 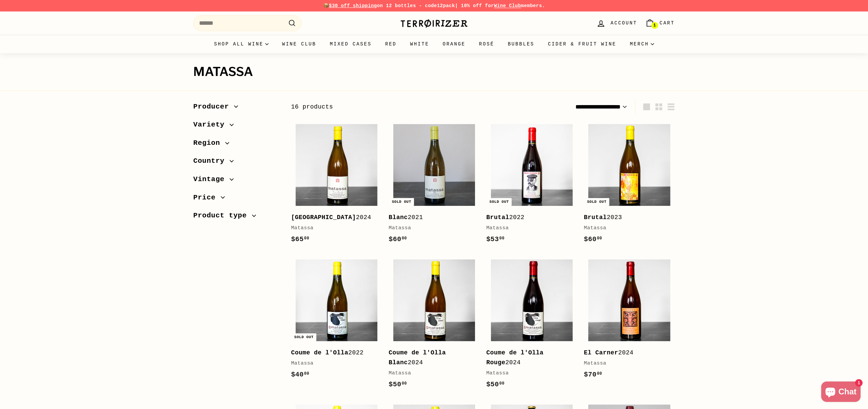 I want to click on button: Variety, so click(x=236, y=126).